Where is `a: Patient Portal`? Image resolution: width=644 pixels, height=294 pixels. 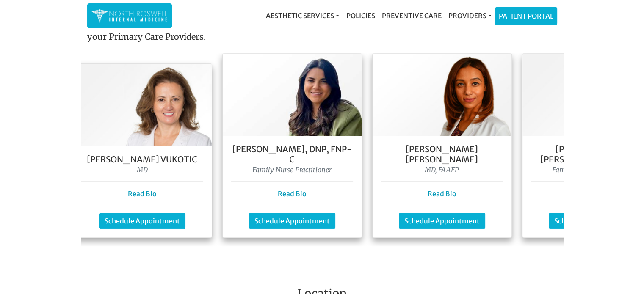 a: Patient Portal is located at coordinates (526, 16).